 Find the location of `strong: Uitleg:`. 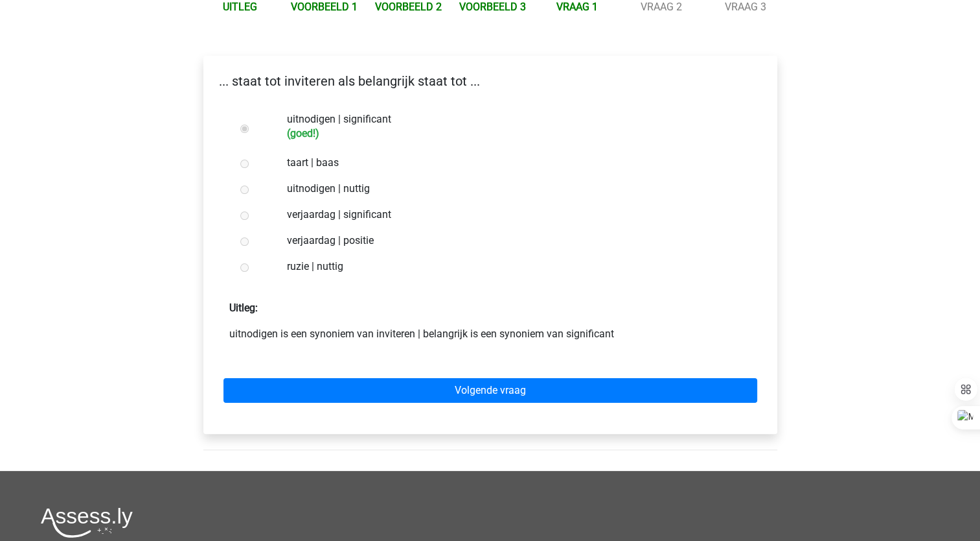

strong: Uitleg: is located at coordinates (243, 307).